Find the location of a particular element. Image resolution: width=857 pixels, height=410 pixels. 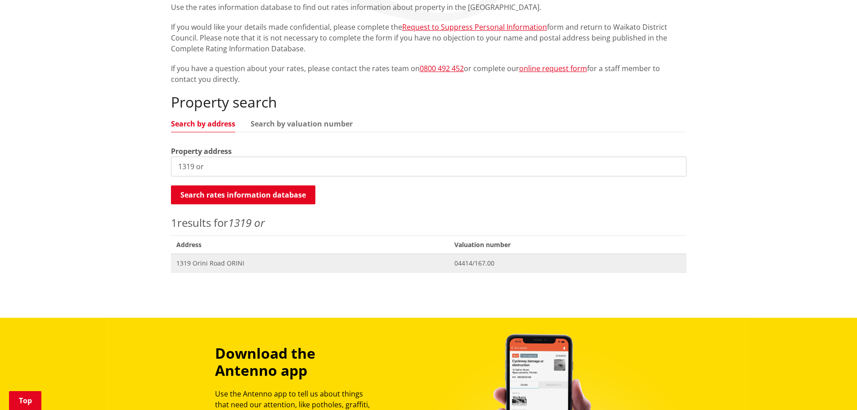

span: 1319 Orini Road ORINI is located at coordinates (310, 263).